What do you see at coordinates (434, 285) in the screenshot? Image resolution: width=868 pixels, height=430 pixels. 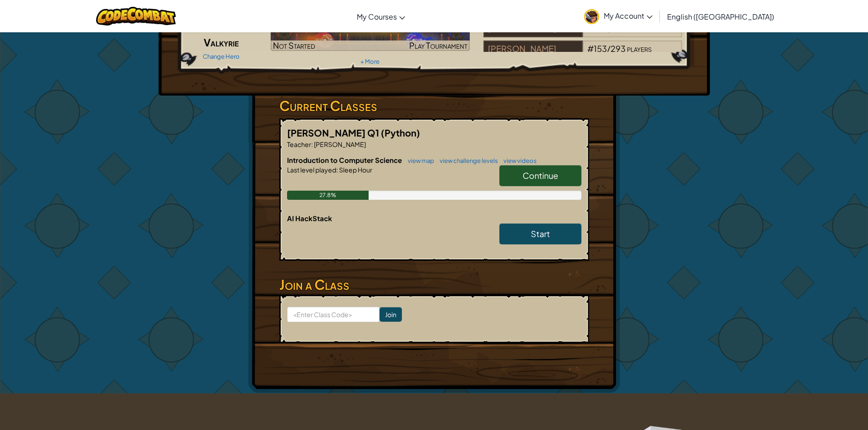 I see `h3: Join a Class` at bounding box center [434, 285].